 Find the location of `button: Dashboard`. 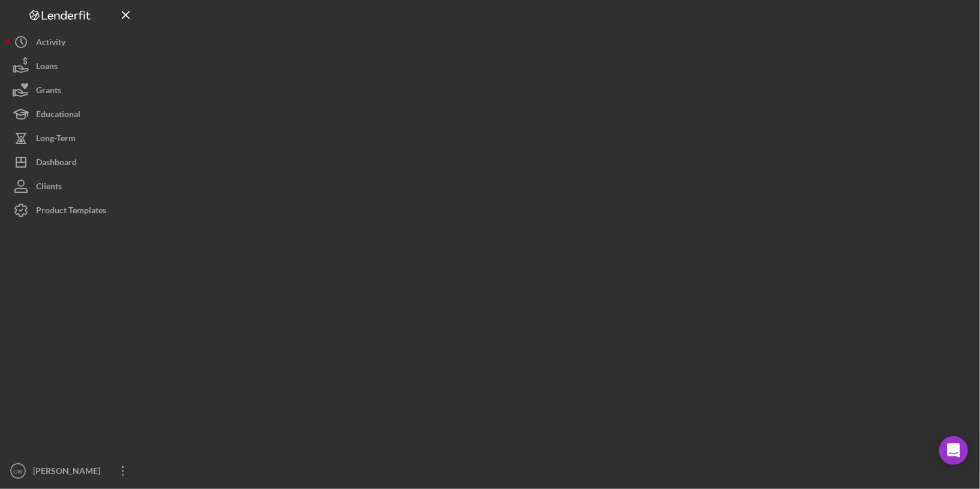

button: Dashboard is located at coordinates (72, 162).